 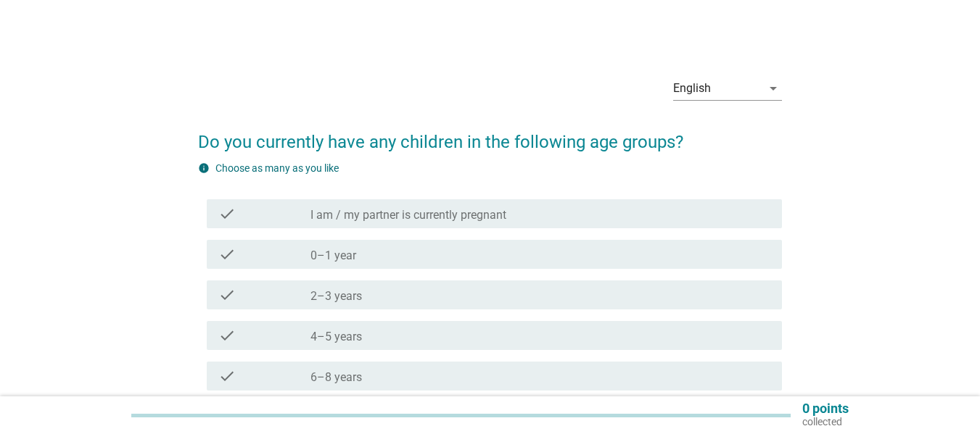 What do you see at coordinates (277, 168) in the screenshot?
I see `label: Choose as many as you like` at bounding box center [277, 168].